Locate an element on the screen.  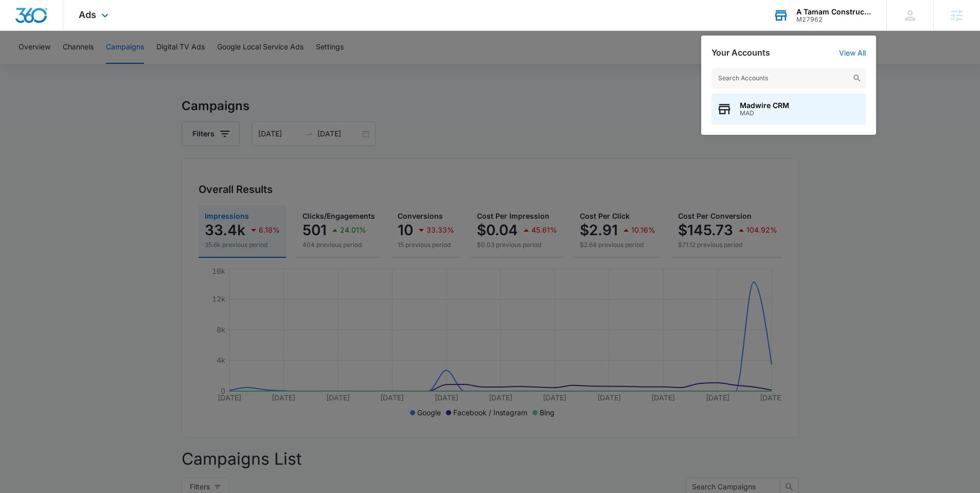
span: Madwire CRM is located at coordinates (765, 105).